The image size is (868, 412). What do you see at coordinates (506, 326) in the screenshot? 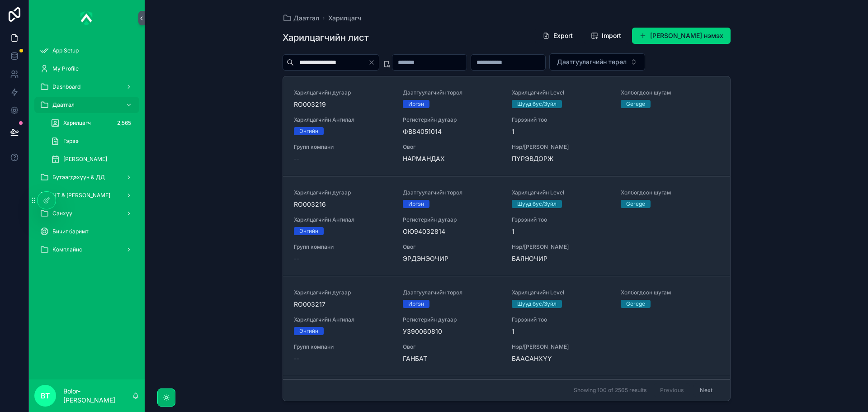
I see `a: Харилцагчийн дугаарRO003217Даатгуулагчийн төрөлИргэнХарилцагчийн LevelШууд бус/ЗүйлХолбогдсон шуг...` at bounding box center [506, 326].